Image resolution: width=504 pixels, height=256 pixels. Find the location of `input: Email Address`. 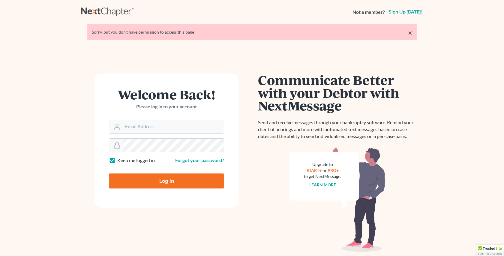

input: Email Address is located at coordinates (173, 127).